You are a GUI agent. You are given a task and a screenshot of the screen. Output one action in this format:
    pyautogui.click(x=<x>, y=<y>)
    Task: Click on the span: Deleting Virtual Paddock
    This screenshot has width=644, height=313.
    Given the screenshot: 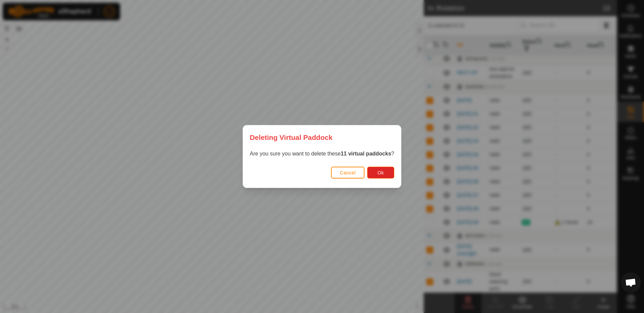 What is the action you would take?
    pyautogui.click(x=291, y=137)
    